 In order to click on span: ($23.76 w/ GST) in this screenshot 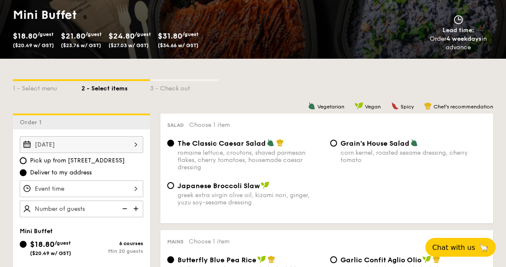, I will do `click(81, 45)`.